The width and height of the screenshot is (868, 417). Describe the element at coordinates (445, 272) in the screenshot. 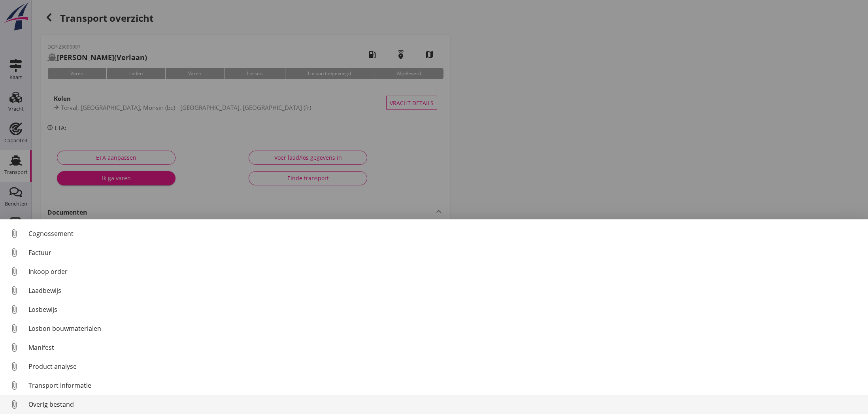

I see `div: Inkoop order` at that location.